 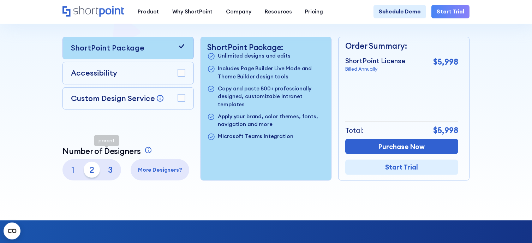 What do you see at coordinates (271, 120) in the screenshot?
I see `p: Apply your brand, color themes, fonts, navigation and more` at bounding box center [271, 120].